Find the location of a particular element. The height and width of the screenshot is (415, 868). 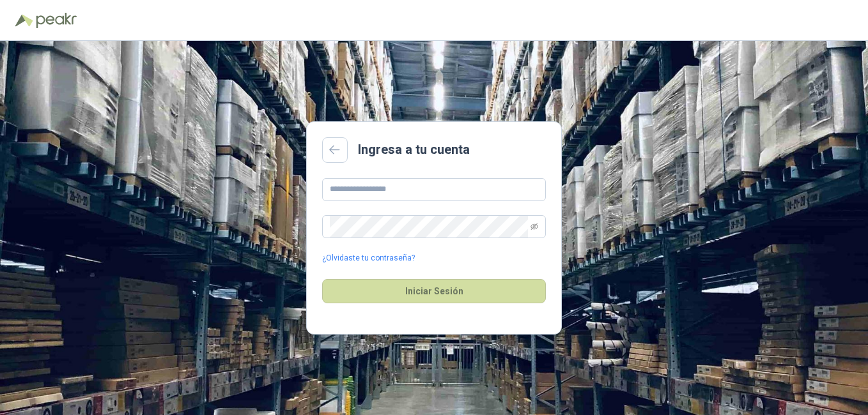

button: Iniciar Sesión is located at coordinates (434, 292).